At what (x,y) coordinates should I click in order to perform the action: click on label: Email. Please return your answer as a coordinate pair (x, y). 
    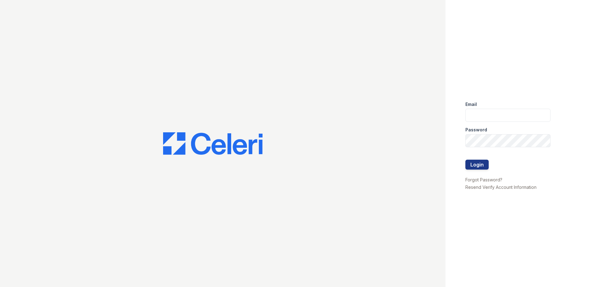
    Looking at the image, I should click on (471, 104).